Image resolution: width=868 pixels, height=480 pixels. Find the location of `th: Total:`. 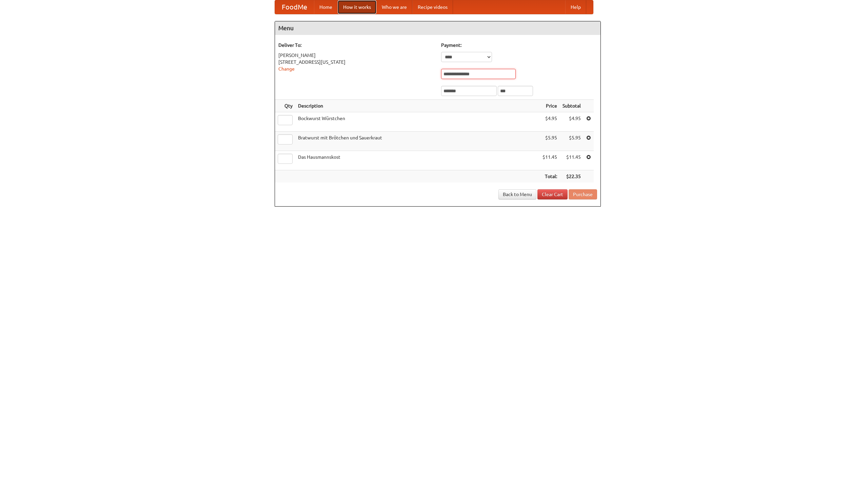

th: Total: is located at coordinates (550, 177).